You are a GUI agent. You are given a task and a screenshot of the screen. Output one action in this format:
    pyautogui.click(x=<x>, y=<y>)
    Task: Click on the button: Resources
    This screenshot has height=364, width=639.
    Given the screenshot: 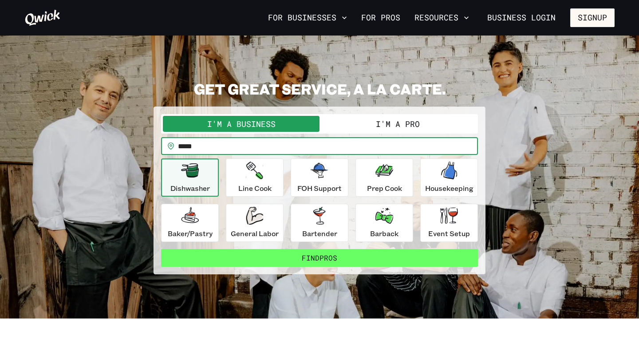 What is the action you would take?
    pyautogui.click(x=442, y=17)
    